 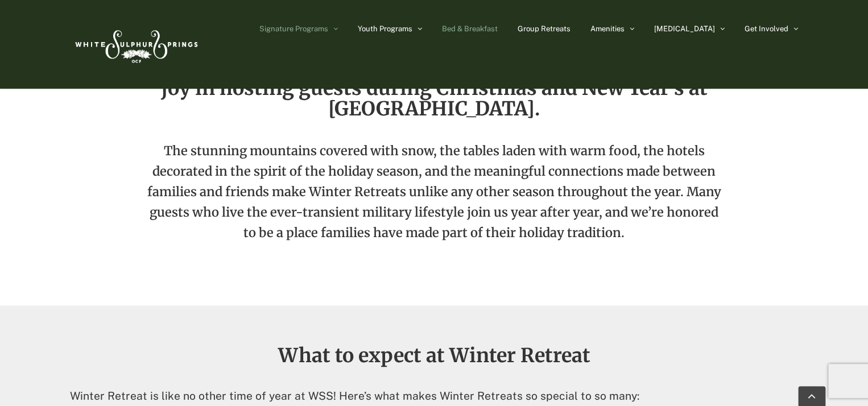 I want to click on p: Winter Retreat is like no other time of year at WSS! Here’s what makes Winter Retreats so special..., so click(x=434, y=397).